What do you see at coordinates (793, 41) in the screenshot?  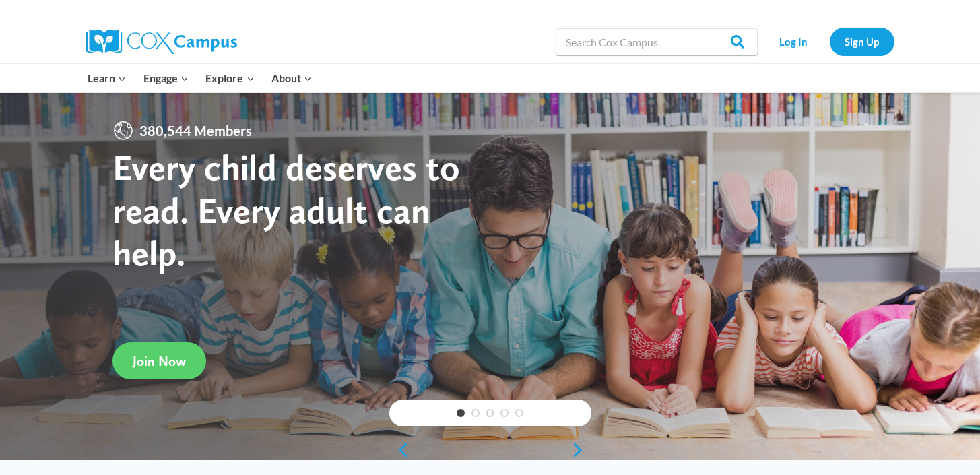 I see `a: Log In` at bounding box center [793, 41].